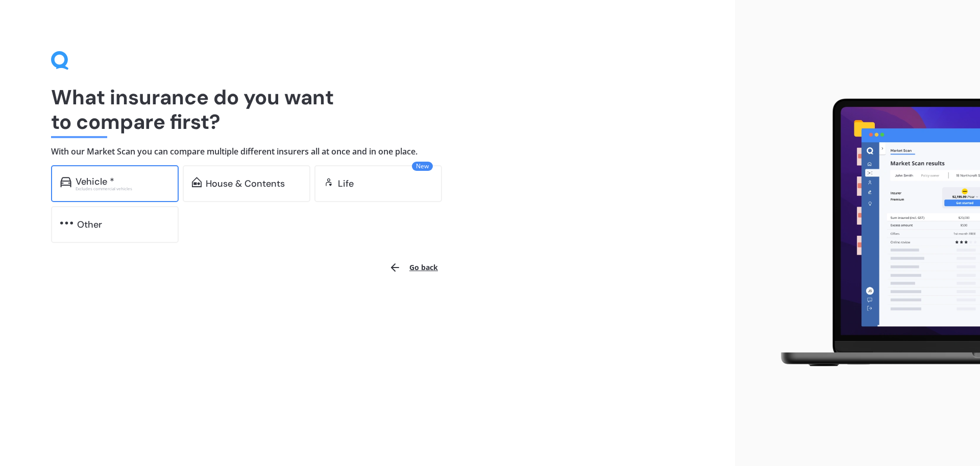  I want to click on button: Go back, so click(414, 267).